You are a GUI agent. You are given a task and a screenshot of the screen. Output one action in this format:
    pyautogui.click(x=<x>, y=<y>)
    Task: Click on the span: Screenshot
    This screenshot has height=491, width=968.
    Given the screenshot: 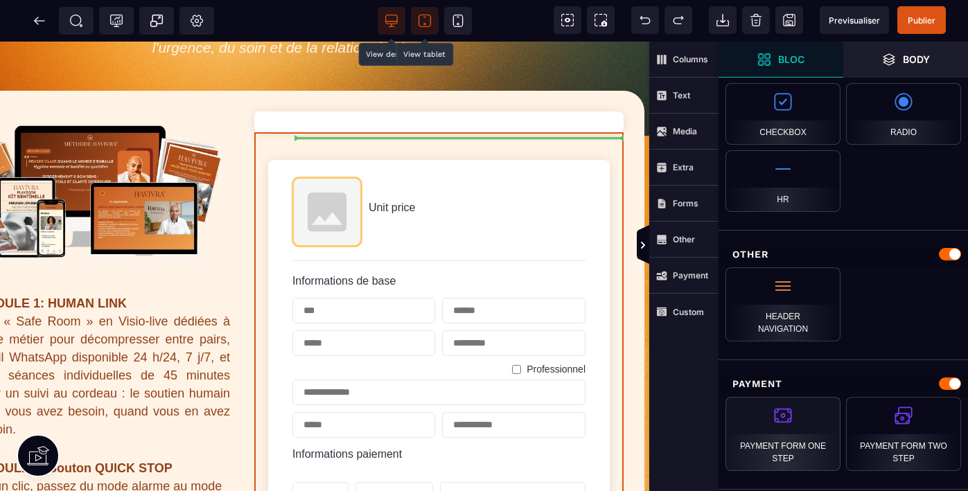 What is the action you would take?
    pyautogui.click(x=601, y=20)
    